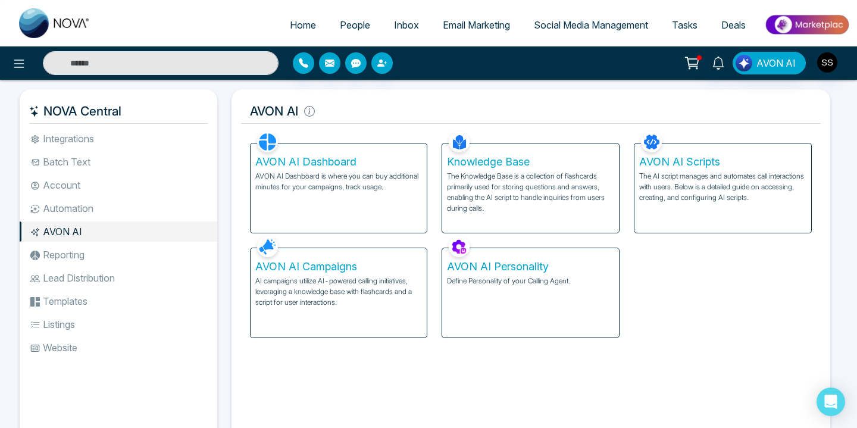  Describe the element at coordinates (806, 24) in the screenshot. I see `img: Market-place.gif` at that location.